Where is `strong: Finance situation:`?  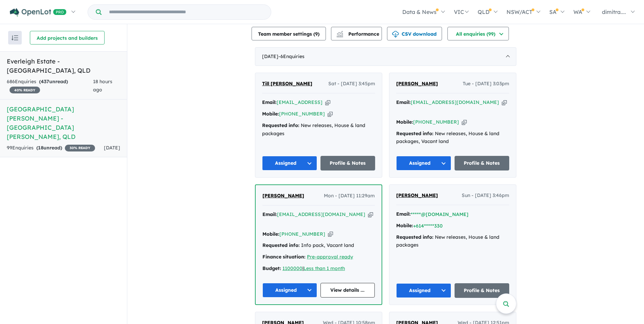
strong: Finance situation: is located at coordinates (284, 257).